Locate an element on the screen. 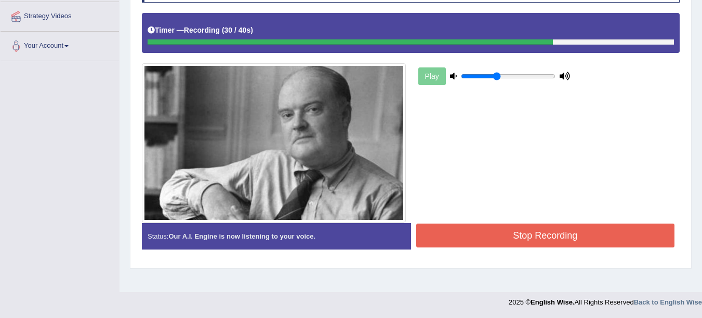 The height and width of the screenshot is (318, 702). button: Stop Recording is located at coordinates (545, 236).